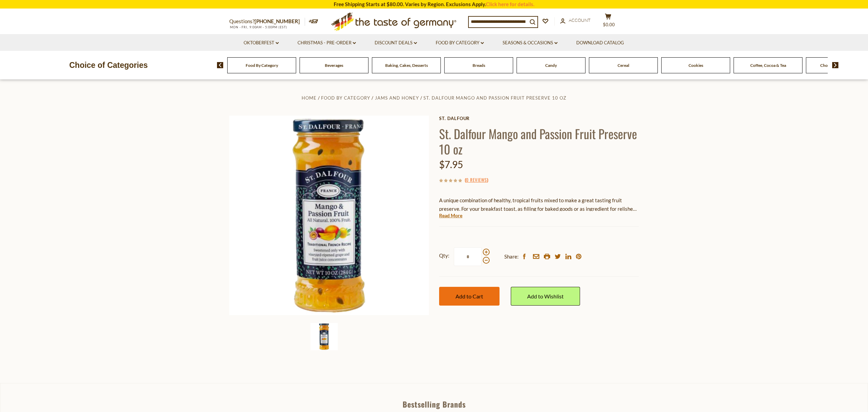 The height and width of the screenshot is (412, 868). I want to click on a: Breads, so click(479, 65).